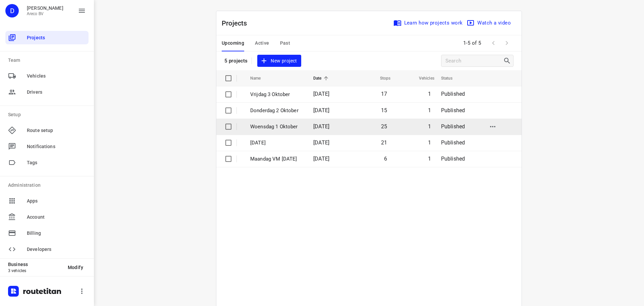 The height and width of the screenshot is (306, 644). I want to click on div: Apps, so click(47, 201).